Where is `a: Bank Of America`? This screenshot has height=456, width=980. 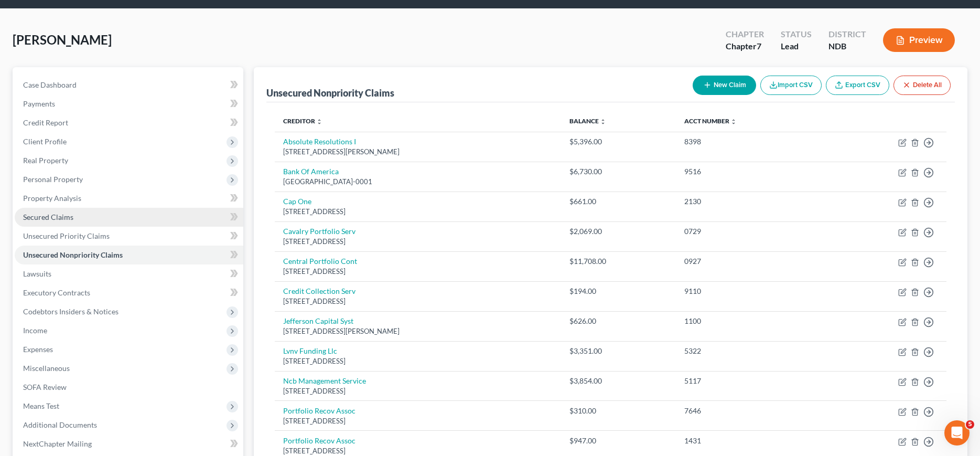 a: Bank Of America is located at coordinates (311, 171).